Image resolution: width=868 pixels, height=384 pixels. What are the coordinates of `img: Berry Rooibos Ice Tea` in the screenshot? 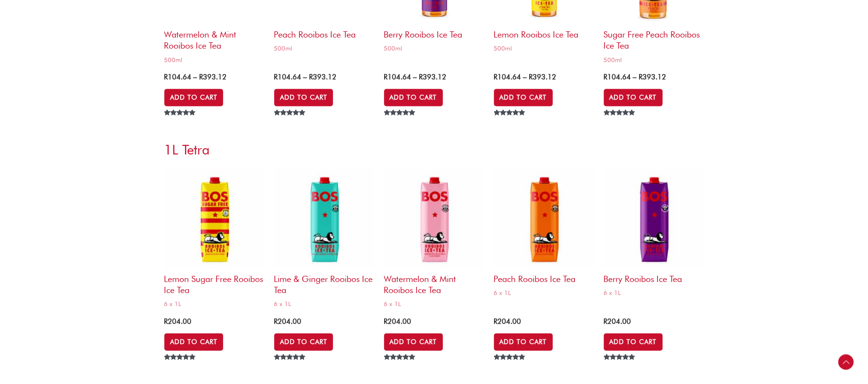 It's located at (654, 219).